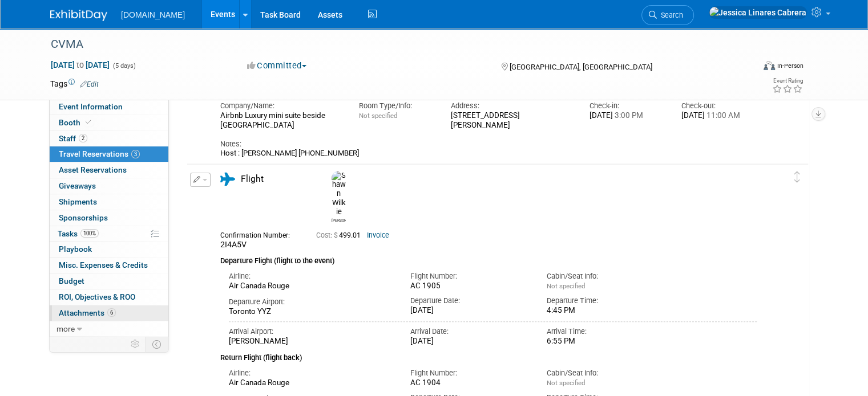 The width and height of the screenshot is (868, 396). What do you see at coordinates (277, 66) in the screenshot?
I see `button: Committed` at bounding box center [277, 66].